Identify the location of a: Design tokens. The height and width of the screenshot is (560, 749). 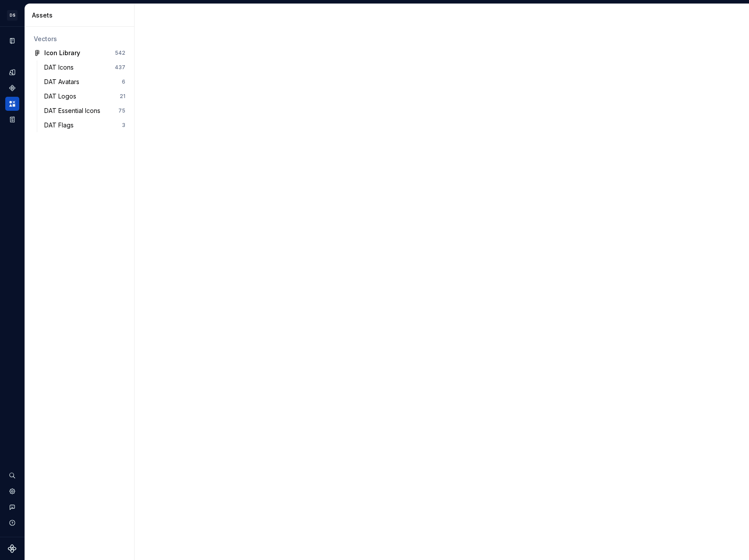
(13, 72).